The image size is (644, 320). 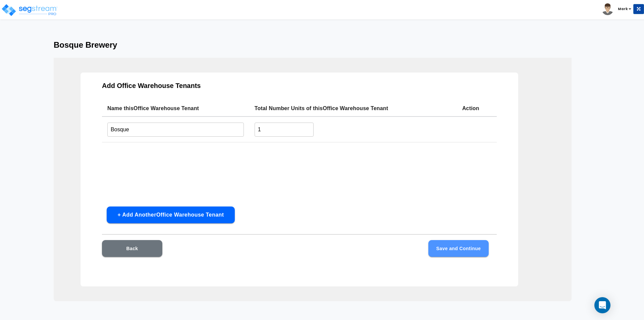 What do you see at coordinates (132, 249) in the screenshot?
I see `button: Back` at bounding box center [132, 249].